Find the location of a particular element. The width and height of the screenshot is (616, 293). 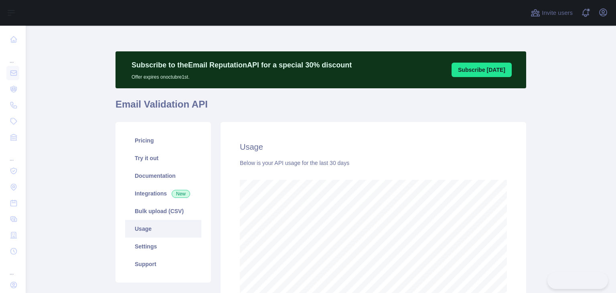

a: Documentation is located at coordinates (163, 176).